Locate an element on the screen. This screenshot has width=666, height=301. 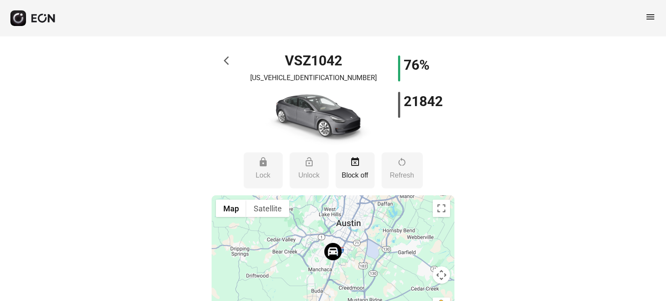
span: event_busy is located at coordinates (355, 162).